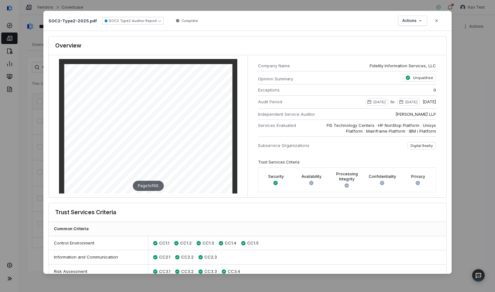 Image resolution: width=495 pixels, height=292 pixels. Describe the element at coordinates (392, 102) in the screenshot. I see `span: to` at that location.